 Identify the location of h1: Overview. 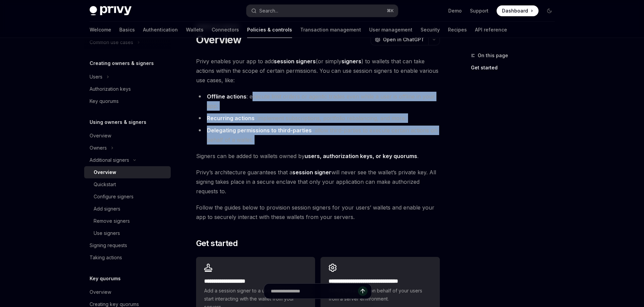
(219, 40).